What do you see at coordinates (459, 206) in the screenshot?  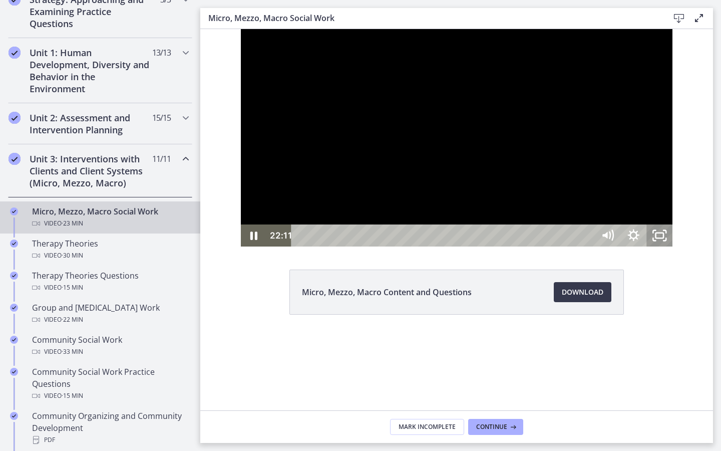 I see `button: Unfullscreen` at bounding box center [459, 206].